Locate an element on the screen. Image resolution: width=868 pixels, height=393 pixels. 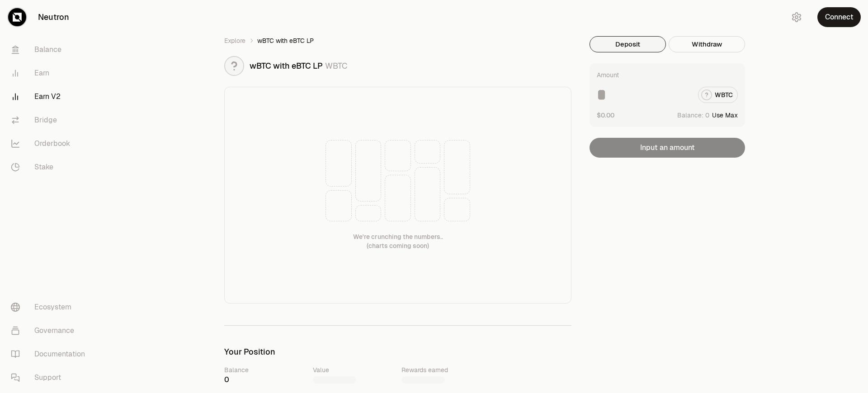
nav: breadcrumb is located at coordinates (398, 41).